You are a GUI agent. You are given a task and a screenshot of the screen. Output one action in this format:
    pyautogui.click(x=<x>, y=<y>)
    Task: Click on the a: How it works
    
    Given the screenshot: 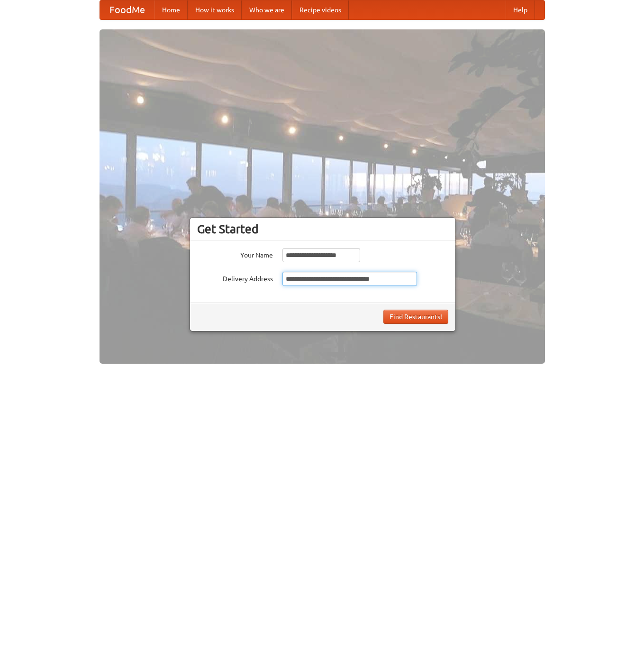 What is the action you would take?
    pyautogui.click(x=215, y=10)
    